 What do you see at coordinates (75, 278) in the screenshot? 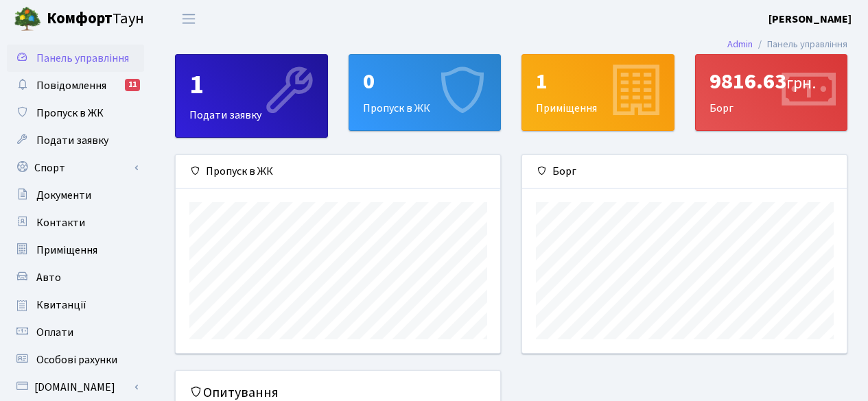
I see `a: Авто` at bounding box center [75, 278].